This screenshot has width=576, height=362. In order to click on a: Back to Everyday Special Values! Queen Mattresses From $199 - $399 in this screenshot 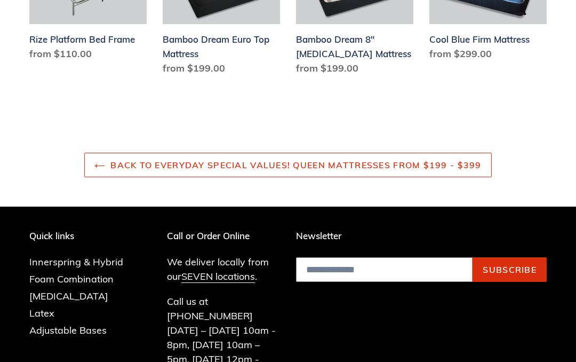, I will do `click(288, 165)`.